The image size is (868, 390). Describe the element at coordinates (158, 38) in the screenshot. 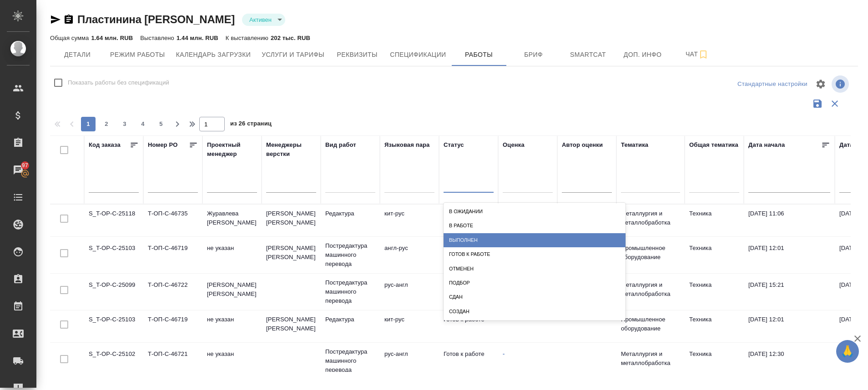

I see `p: Выставлено` at that location.